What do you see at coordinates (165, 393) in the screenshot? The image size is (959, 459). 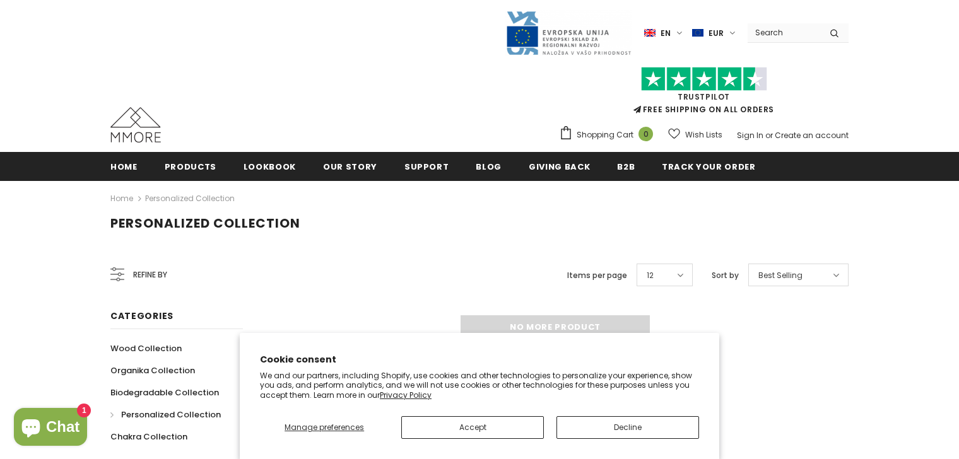 I see `span: Biodegradable Collection` at bounding box center [165, 393].